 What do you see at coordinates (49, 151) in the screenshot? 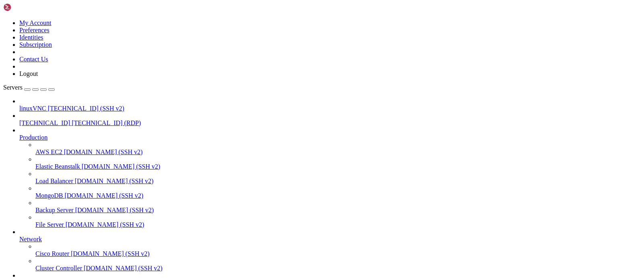
I see `span: AWS EC2` at bounding box center [49, 151].